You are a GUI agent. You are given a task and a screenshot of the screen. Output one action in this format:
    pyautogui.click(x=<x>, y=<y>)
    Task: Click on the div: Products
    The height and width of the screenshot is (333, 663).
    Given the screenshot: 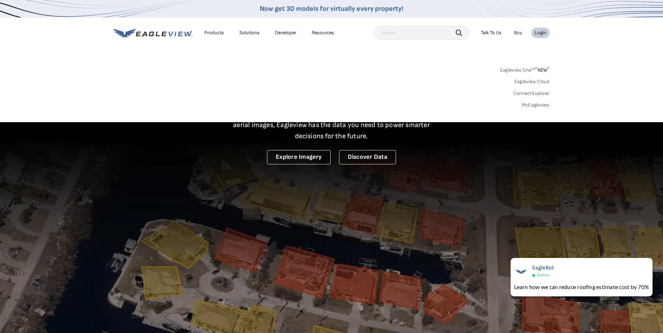 What is the action you would take?
    pyautogui.click(x=214, y=33)
    